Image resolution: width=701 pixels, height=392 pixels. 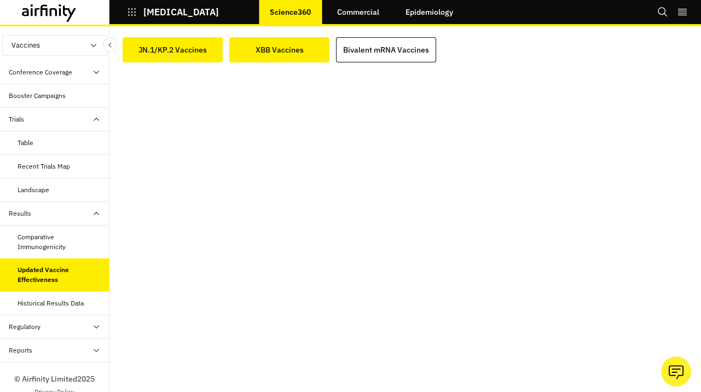 I want to click on div: XBB Vaccines, so click(x=280, y=50).